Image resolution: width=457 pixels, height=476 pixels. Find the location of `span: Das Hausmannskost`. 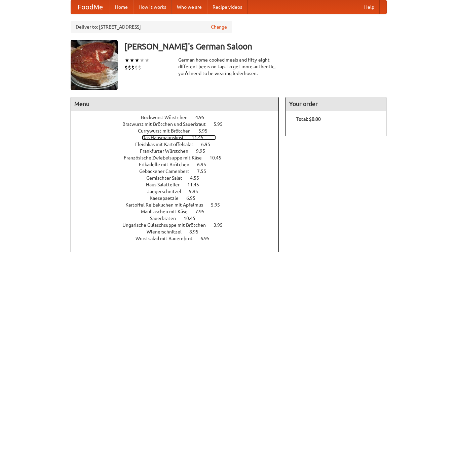

span: Das Hausmannskost is located at coordinates (166, 138).